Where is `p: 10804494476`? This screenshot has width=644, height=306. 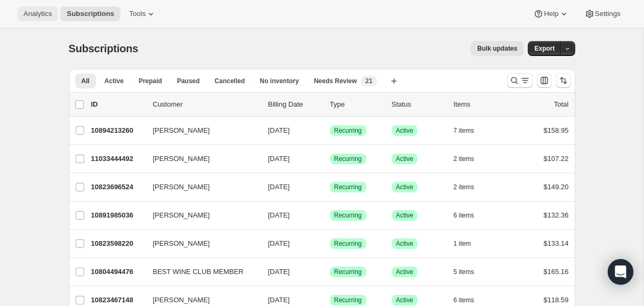
p: 10804494476 is located at coordinates (118, 272).